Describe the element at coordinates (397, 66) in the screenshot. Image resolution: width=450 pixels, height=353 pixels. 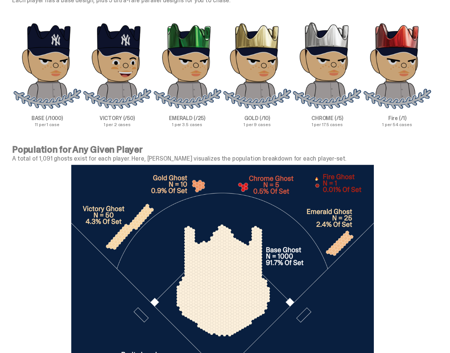
I see `img: Fire%20Img.png` at that location.